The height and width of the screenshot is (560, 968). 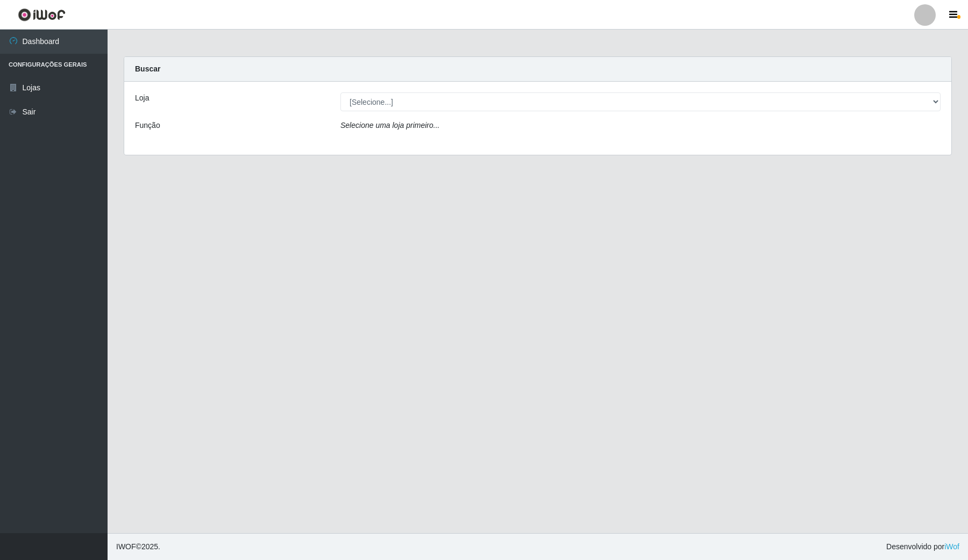 I want to click on span: © 2025 ., so click(x=138, y=547).